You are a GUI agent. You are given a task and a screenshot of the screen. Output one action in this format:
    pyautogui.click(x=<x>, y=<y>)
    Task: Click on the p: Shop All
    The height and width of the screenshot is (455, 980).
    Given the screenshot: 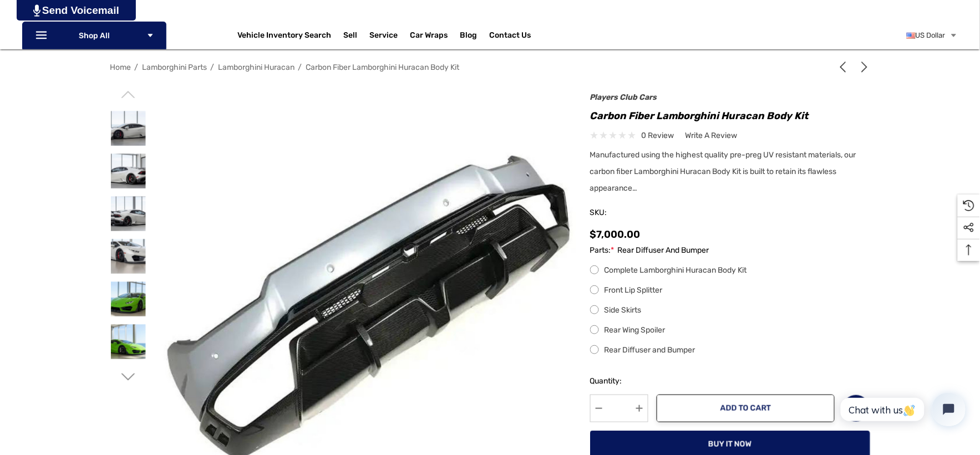 What is the action you would take?
    pyautogui.click(x=94, y=35)
    